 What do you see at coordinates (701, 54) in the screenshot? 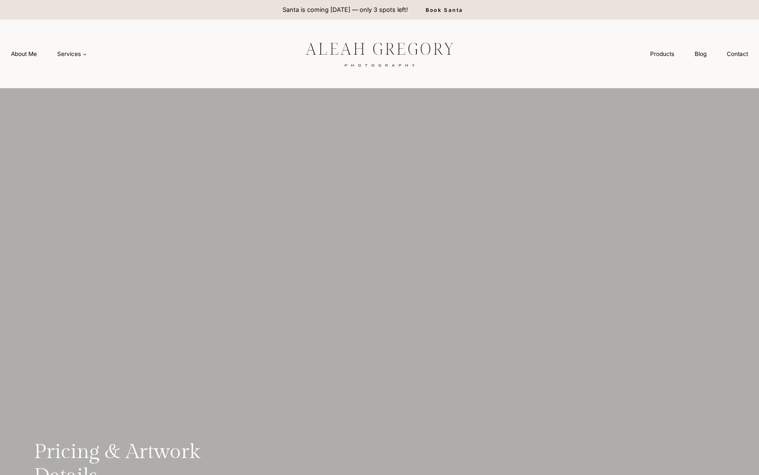
I see `a: Blog` at bounding box center [701, 54].